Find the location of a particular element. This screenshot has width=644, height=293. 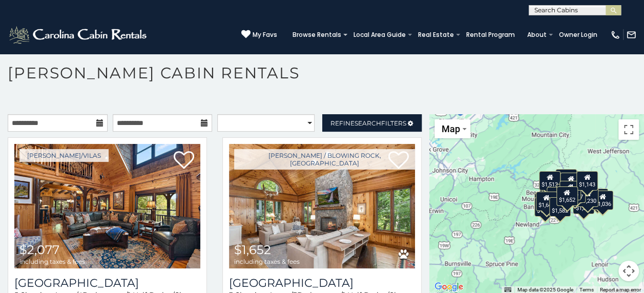

img: Diamond Creek Lodge is located at coordinates (107, 206).